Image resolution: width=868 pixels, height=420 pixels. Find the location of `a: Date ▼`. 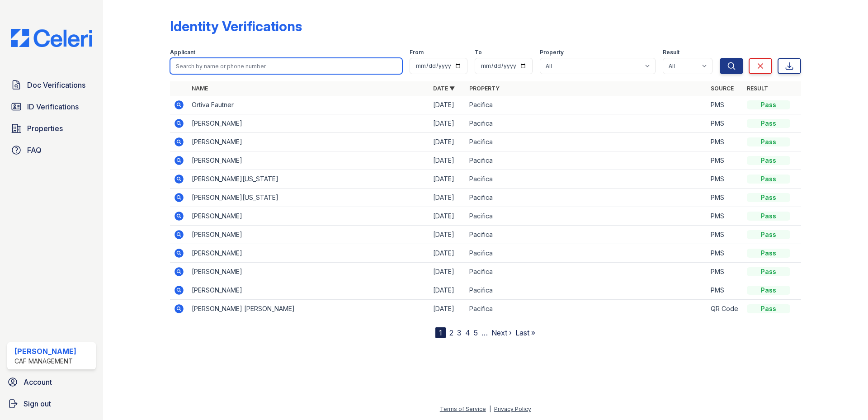

a: Date ▼ is located at coordinates (444, 88).